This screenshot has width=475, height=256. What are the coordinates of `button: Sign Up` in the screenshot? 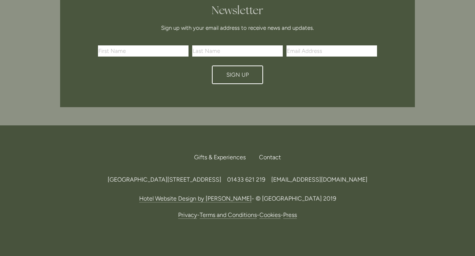 It's located at (238, 75).